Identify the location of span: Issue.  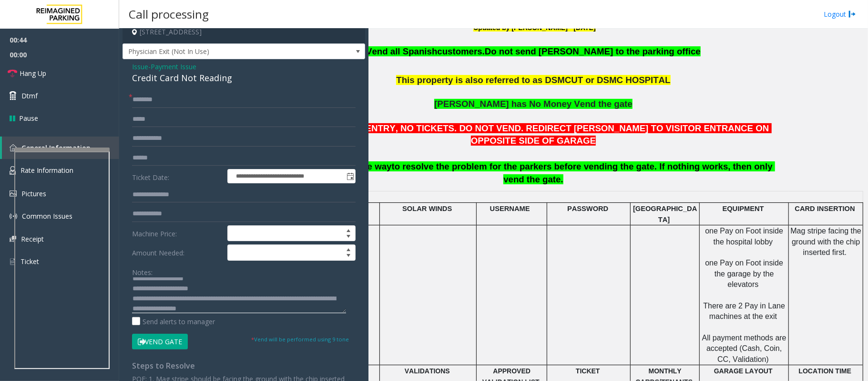
(140, 66).